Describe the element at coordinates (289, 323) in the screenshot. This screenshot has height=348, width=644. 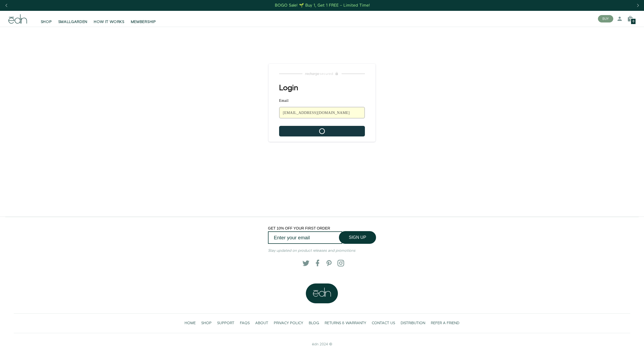
I see `a: PRIVACY POLICY` at that location.